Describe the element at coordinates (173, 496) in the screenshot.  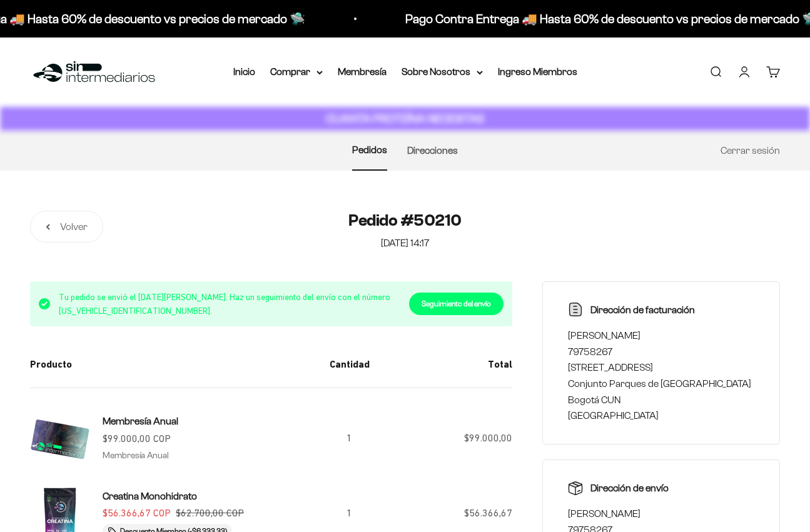
I see `a: Creatina Monohidrato` at that location.